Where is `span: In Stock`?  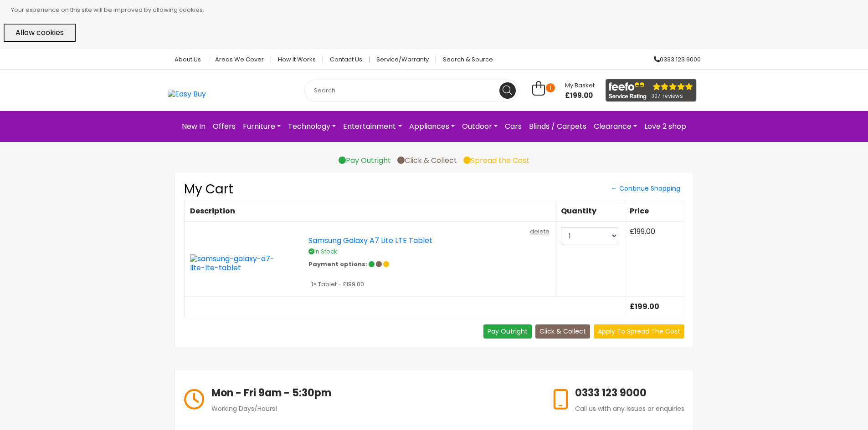
span: In Stock is located at coordinates (323, 251).